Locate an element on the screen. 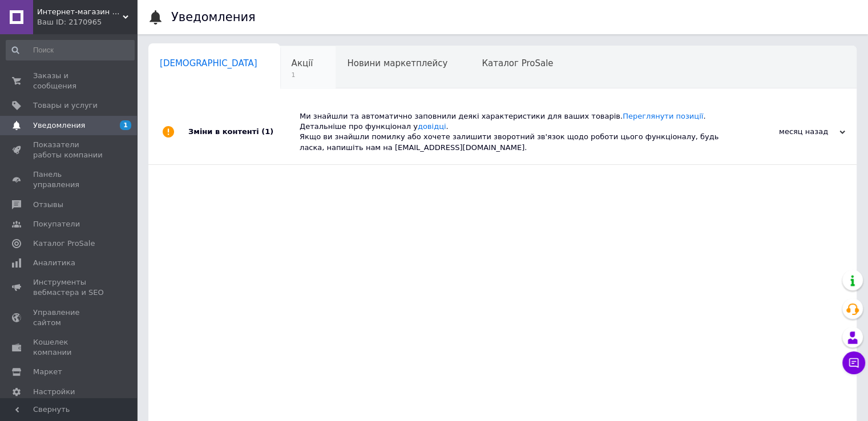 The image size is (868, 421). span: Отзывы is located at coordinates (48, 205).